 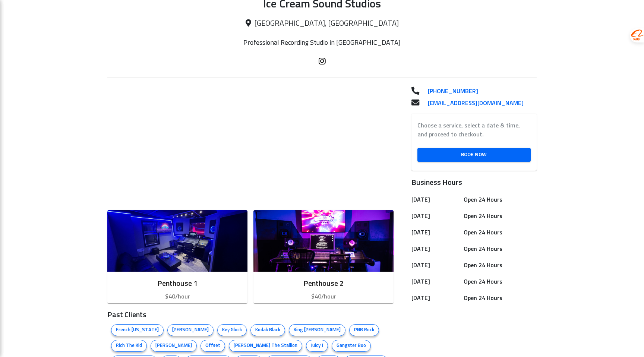 What do you see at coordinates (232, 330) in the screenshot?
I see `span: Key Glock` at bounding box center [232, 330].